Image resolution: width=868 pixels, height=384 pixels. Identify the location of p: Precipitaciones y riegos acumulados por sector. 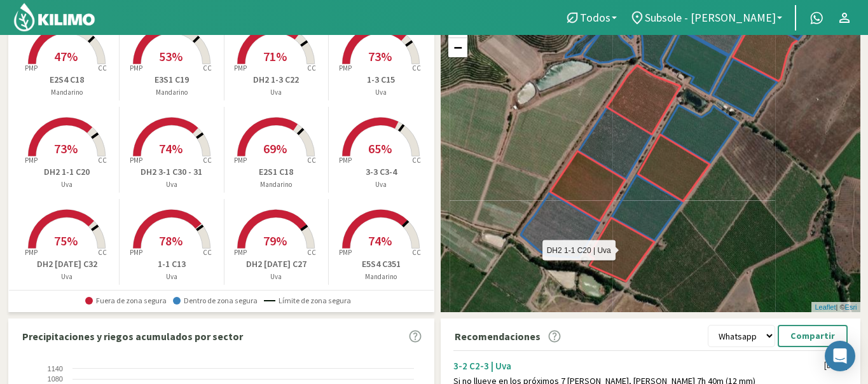
(132, 336).